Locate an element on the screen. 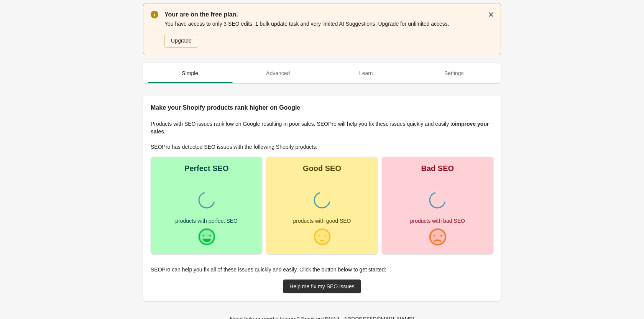  div: Good SEO is located at coordinates (322, 168).